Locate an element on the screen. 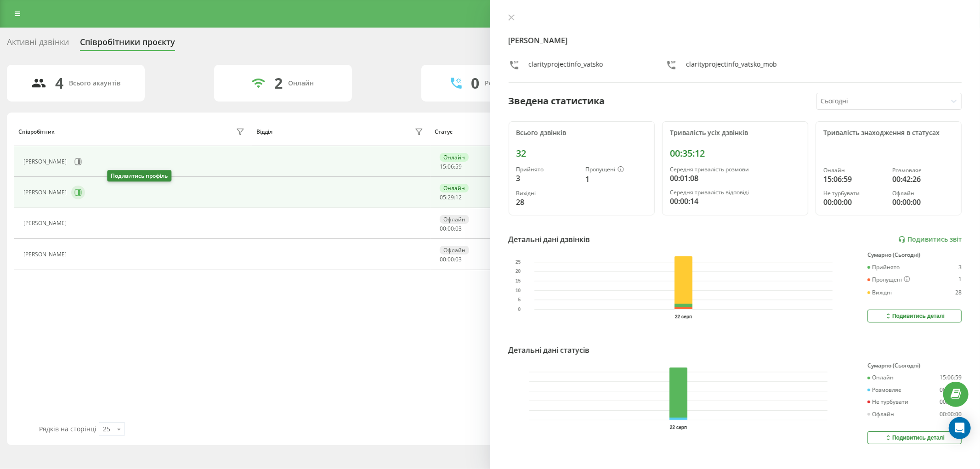 This screenshot has height=469, width=980. text: 25 is located at coordinates (518, 262).